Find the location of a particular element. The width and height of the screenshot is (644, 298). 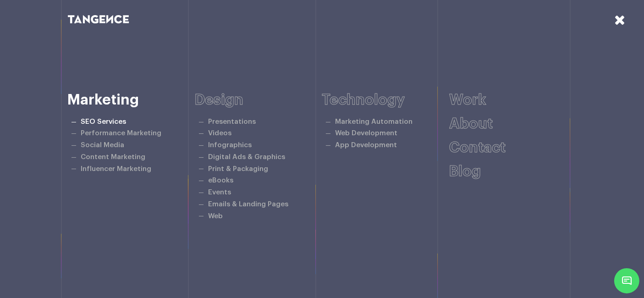

a: Work is located at coordinates (468, 100).